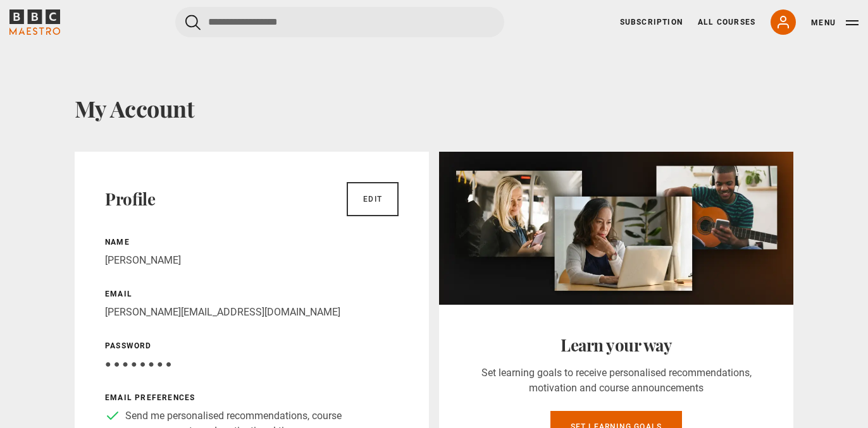 The height and width of the screenshot is (428, 868). Describe the element at coordinates (834, 23) in the screenshot. I see `button: Toggle navigation` at that location.